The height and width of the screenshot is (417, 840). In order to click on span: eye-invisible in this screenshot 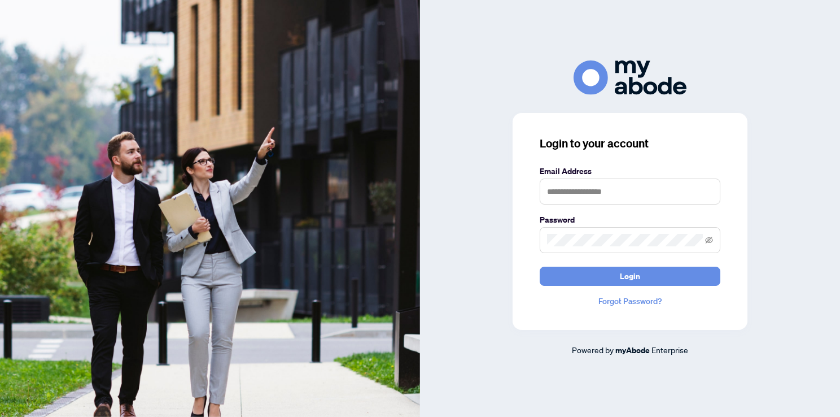, I will do `click(709, 240)`.